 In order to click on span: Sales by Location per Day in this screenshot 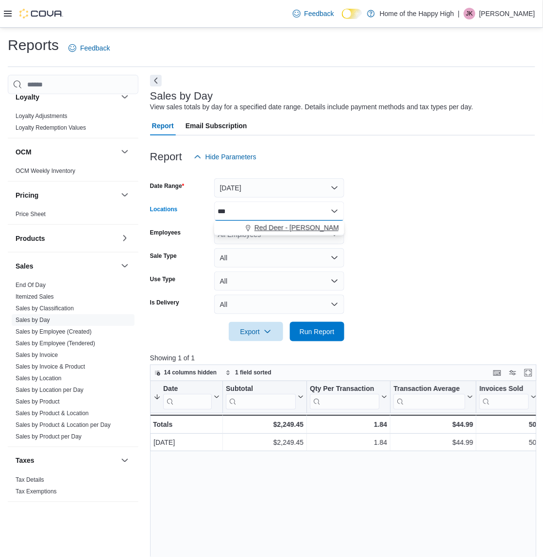, I will do `click(50, 391)`.